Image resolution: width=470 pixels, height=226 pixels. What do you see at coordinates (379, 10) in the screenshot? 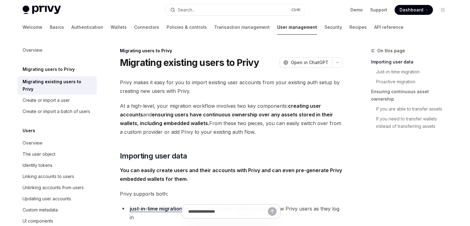
I see `a: Support` at bounding box center [379, 10].